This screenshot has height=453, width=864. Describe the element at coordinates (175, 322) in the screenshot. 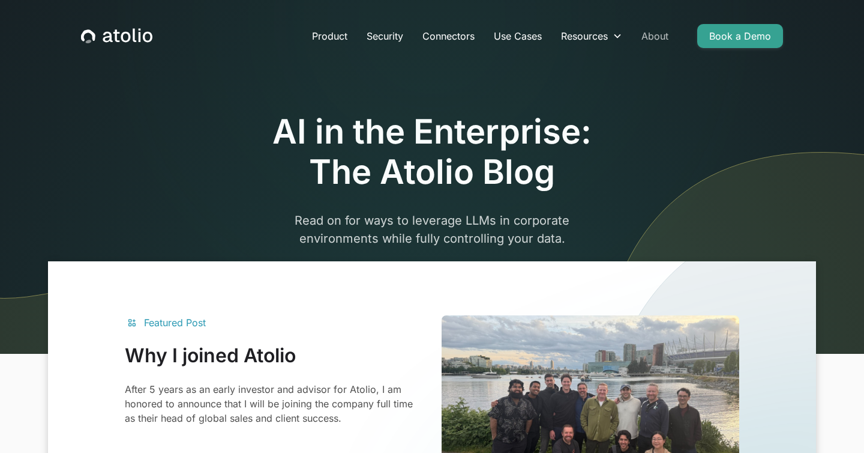

I see `div: Featured Post` at that location.